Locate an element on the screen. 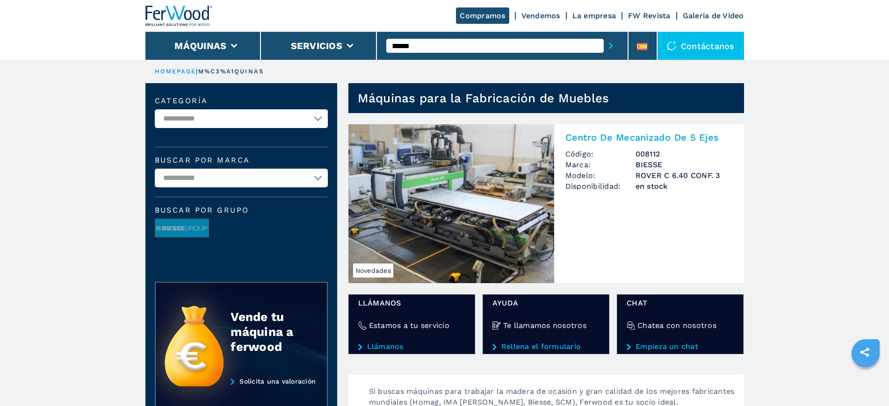 The image size is (889, 406). img: Chatea con nosotros is located at coordinates (631, 326).